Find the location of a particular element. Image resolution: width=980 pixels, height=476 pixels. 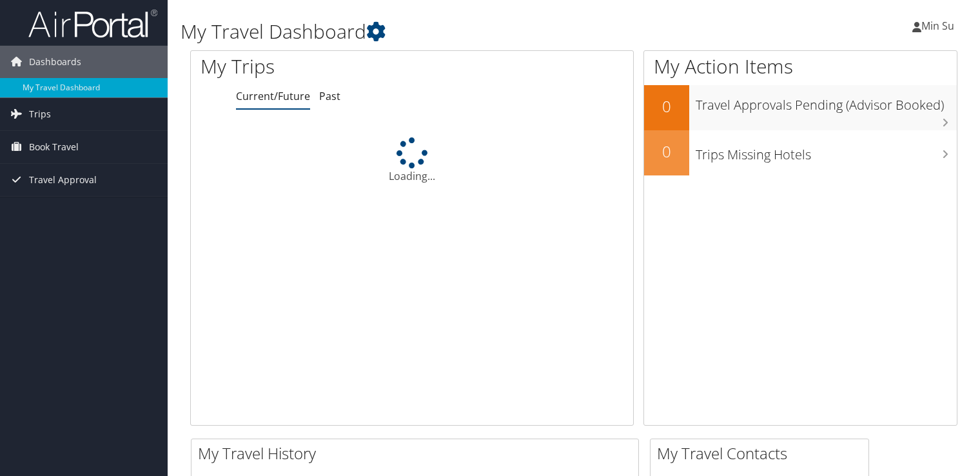

span: Min Su is located at coordinates (938, 26).